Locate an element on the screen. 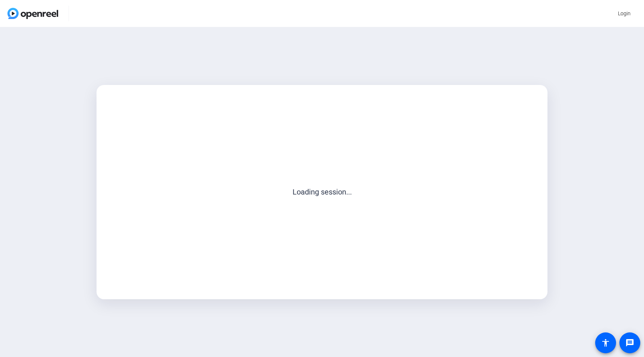  button: Login is located at coordinates (624, 13).